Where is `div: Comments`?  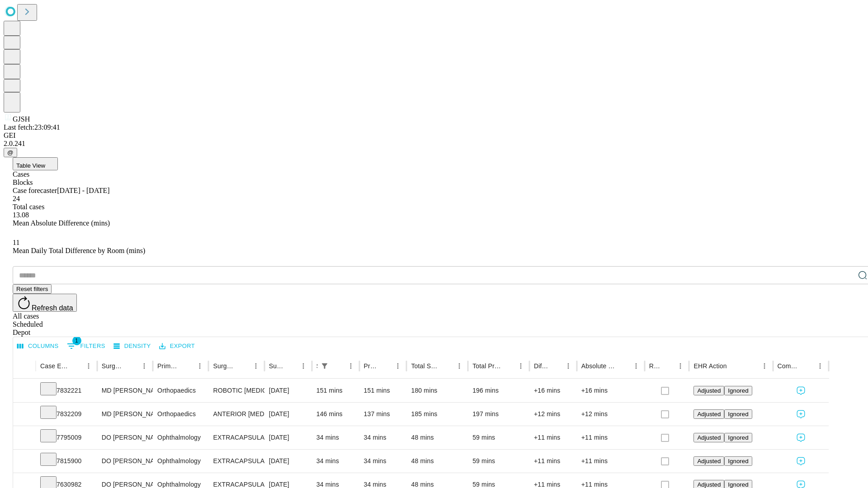 div: Comments is located at coordinates (789, 366).